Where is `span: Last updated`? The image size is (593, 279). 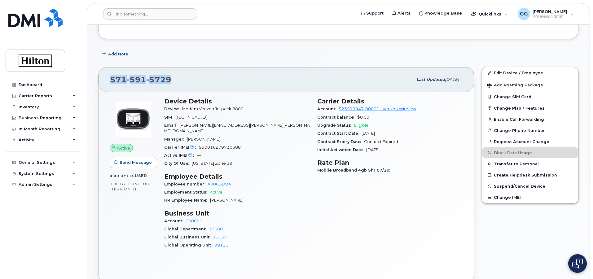
span: Last updated is located at coordinates (431, 79).